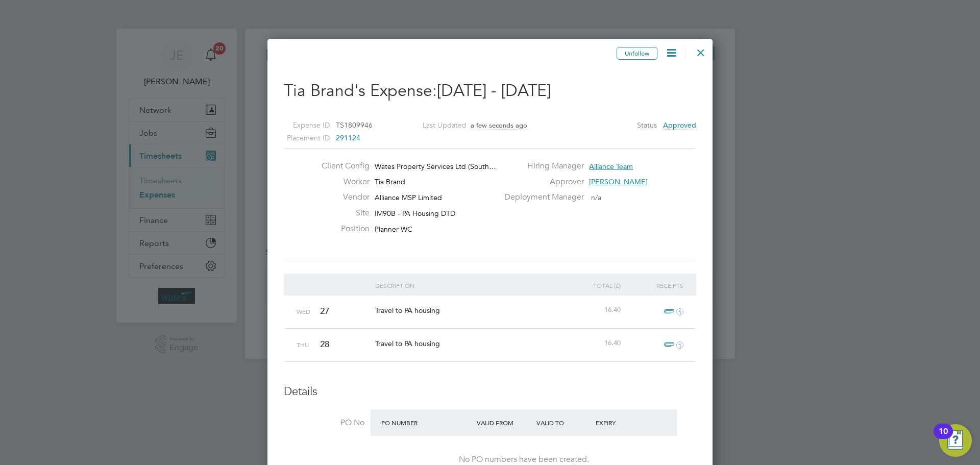 This screenshot has height=465, width=980. What do you see at coordinates (490, 91) in the screenshot?
I see `h2: Tia Brand's Expense:` at bounding box center [490, 91].